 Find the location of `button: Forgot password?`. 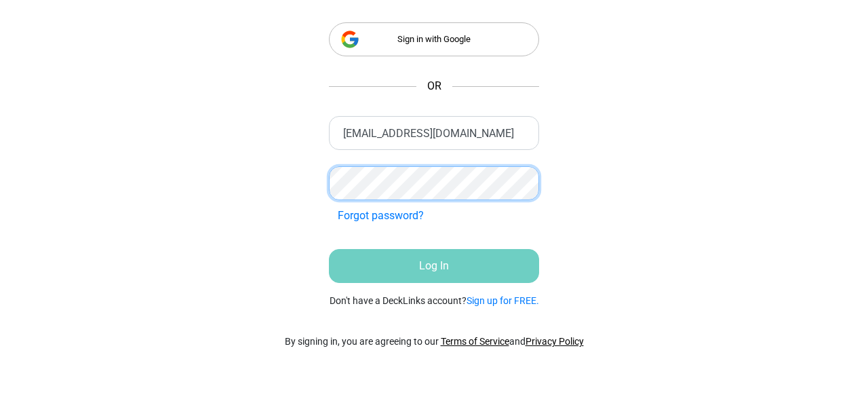

button: Forgot password? is located at coordinates (381, 216).